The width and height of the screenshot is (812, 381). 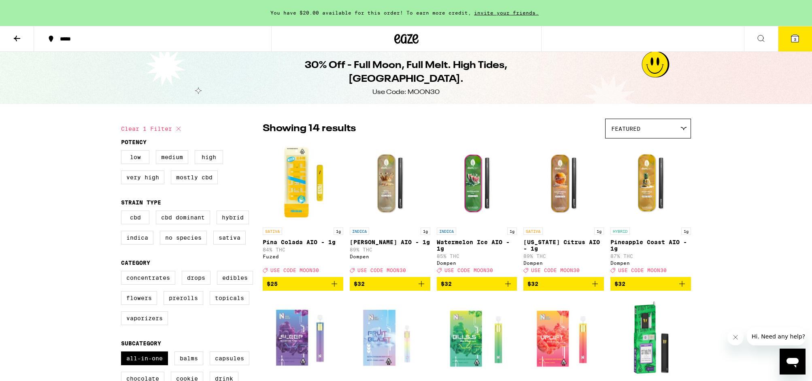 What do you see at coordinates (230, 358) in the screenshot?
I see `label: Capsules` at bounding box center [230, 358].